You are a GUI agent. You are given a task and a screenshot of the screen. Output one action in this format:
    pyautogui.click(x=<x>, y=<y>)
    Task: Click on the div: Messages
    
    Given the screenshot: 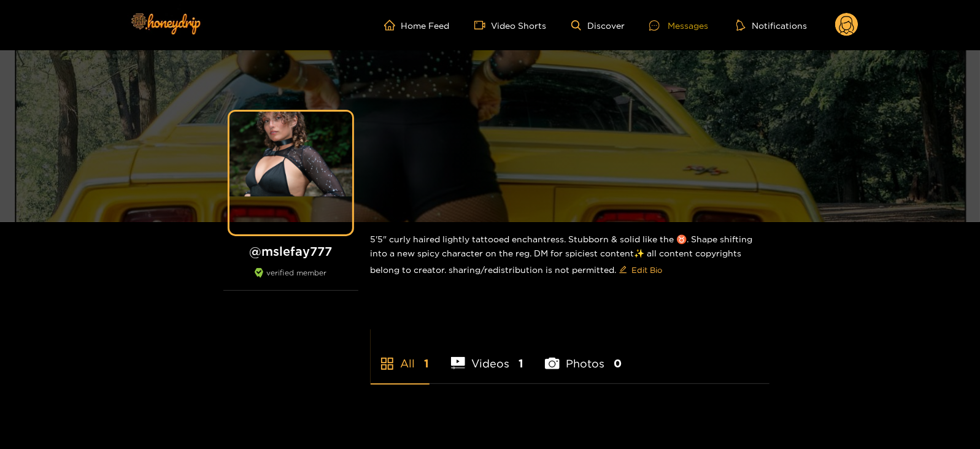 What is the action you would take?
    pyautogui.click(x=678, y=25)
    